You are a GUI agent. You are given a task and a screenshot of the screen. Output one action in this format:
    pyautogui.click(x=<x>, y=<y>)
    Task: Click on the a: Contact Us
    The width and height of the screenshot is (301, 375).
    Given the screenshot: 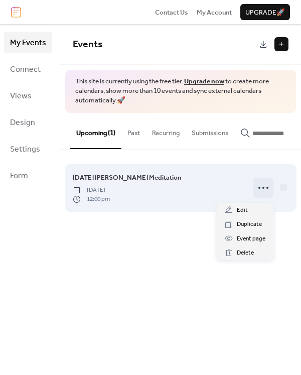 What is the action you would take?
    pyautogui.click(x=172, y=12)
    